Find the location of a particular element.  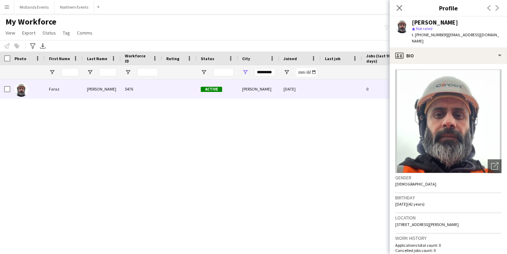

span: Not rated is located at coordinates (424, 28).